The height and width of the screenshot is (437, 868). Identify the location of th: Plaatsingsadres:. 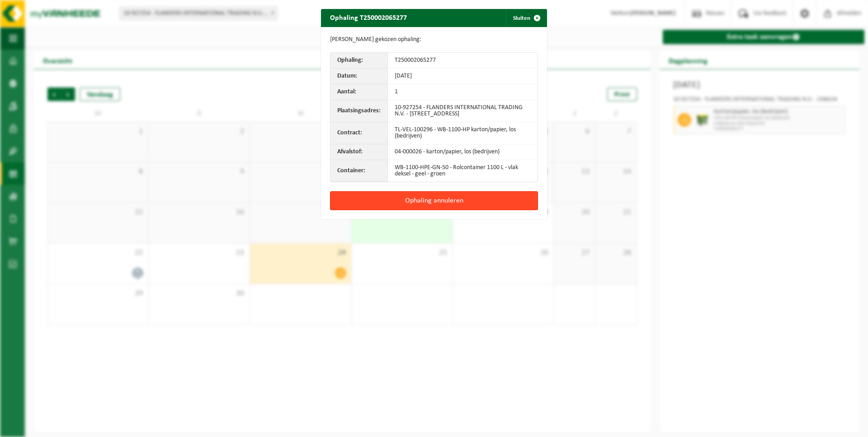
(359, 111).